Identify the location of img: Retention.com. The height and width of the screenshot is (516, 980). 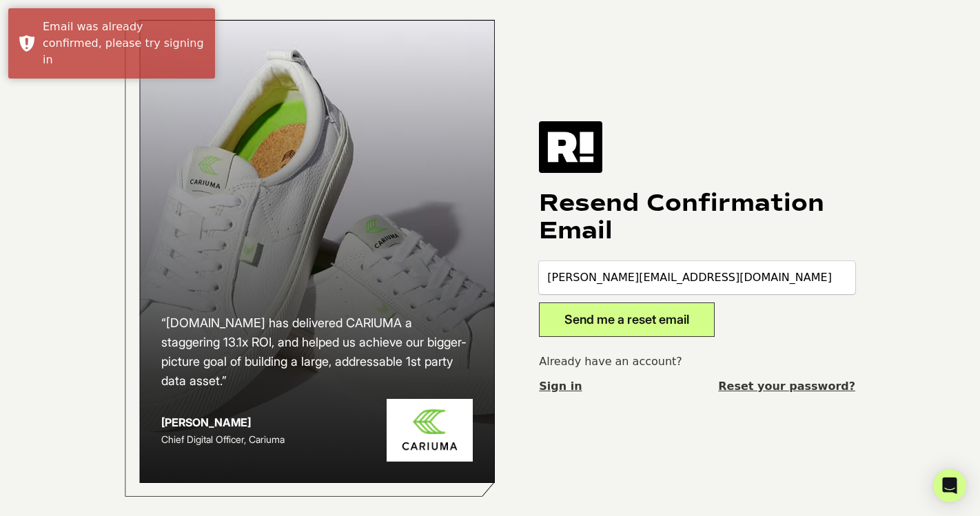
(571, 147).